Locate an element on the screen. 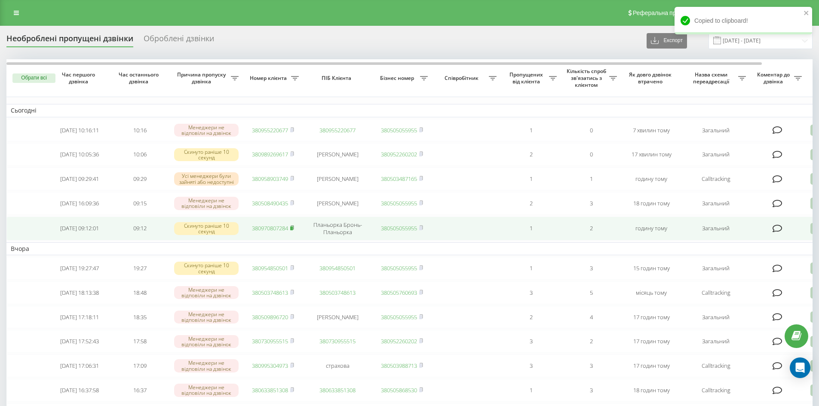 This screenshot has width=819, height=406. span: Пропущених від клієнта is located at coordinates (527, 78).